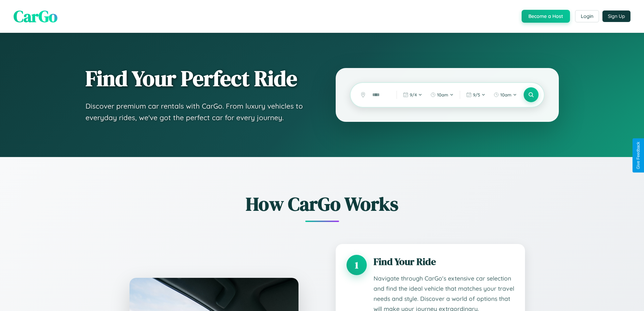 This screenshot has width=644, height=311. Describe the element at coordinates (477, 95) in the screenshot. I see `span: 9 / 5` at that location.